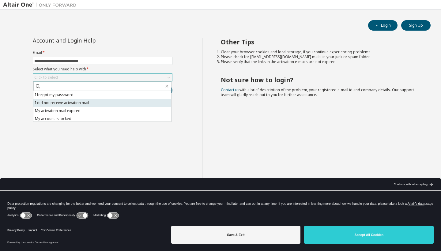 This screenshot has width=441, height=251. I want to click on button: Sign Up, so click(416, 25).